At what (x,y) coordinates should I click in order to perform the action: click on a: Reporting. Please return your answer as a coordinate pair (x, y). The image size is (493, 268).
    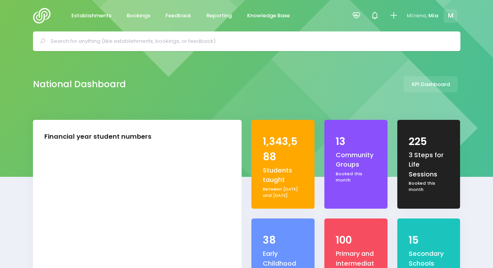
    Looking at the image, I should click on (219, 16).